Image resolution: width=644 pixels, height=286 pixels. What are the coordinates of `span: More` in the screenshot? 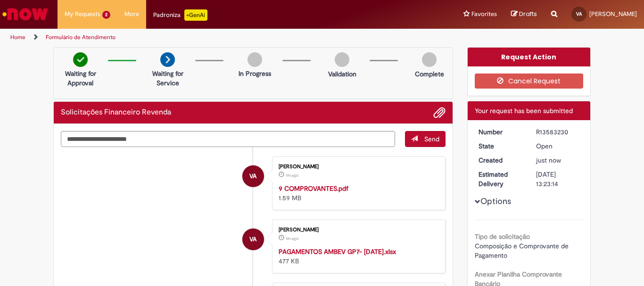 It's located at (132, 14).